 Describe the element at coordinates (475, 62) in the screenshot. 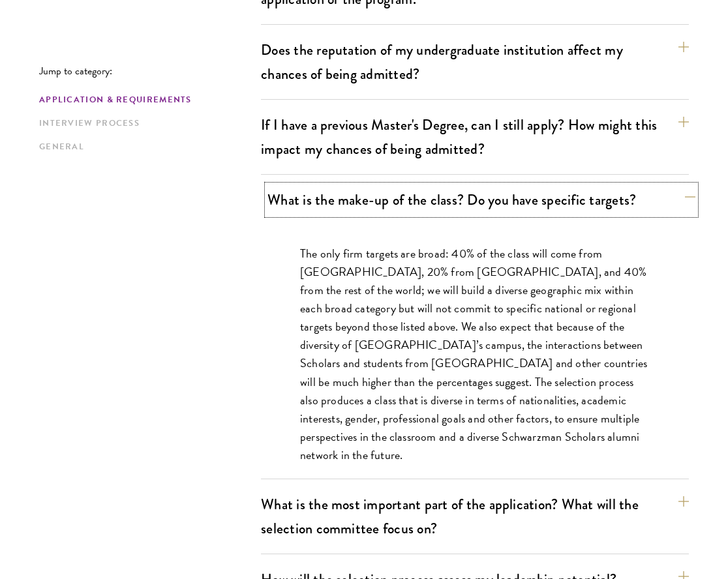

I see `button: Does the reputation of my undergraduate institution affect my chances of being admitted?` at that location.